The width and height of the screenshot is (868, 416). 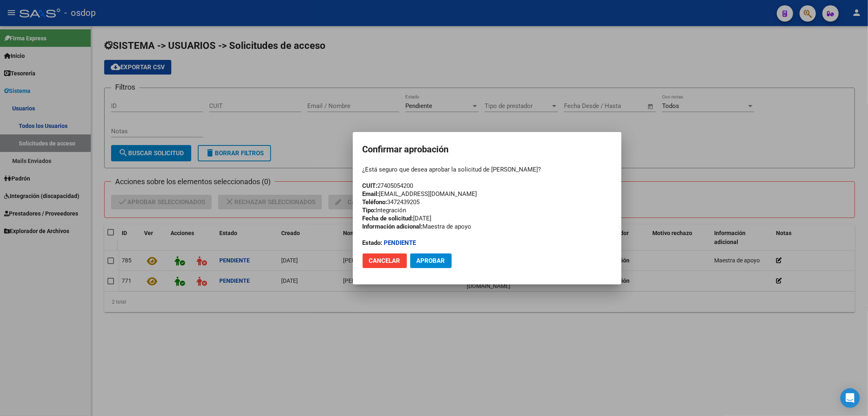 What do you see at coordinates (487, 150) in the screenshot?
I see `h2: Confirmar aprobación` at bounding box center [487, 150].